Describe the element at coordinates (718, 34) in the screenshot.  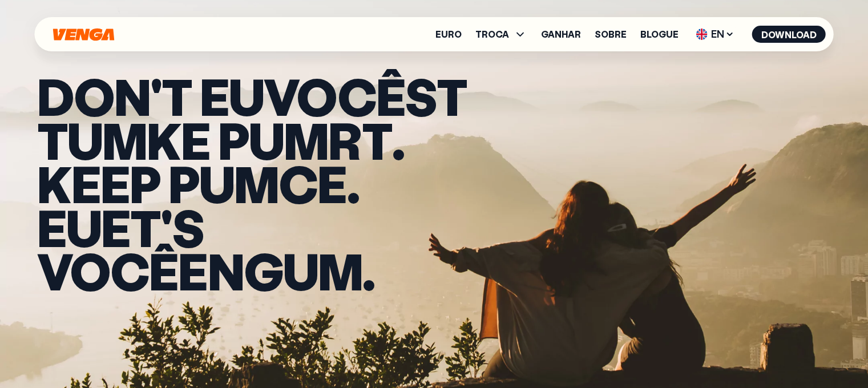
I see `font: EN` at that location.